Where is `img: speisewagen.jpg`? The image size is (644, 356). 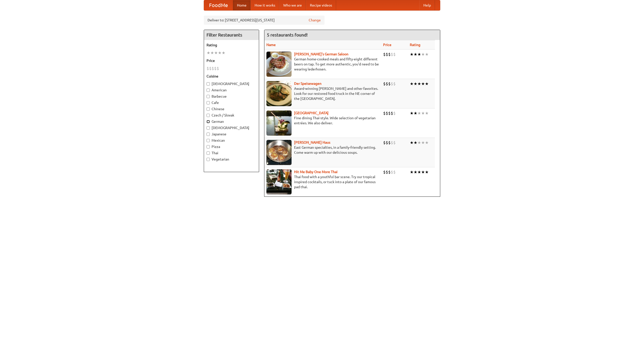 img: speisewagen.jpg is located at coordinates (279, 94).